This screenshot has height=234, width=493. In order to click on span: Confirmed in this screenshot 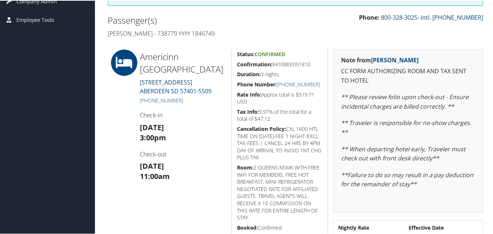, I will do `click(270, 53)`.